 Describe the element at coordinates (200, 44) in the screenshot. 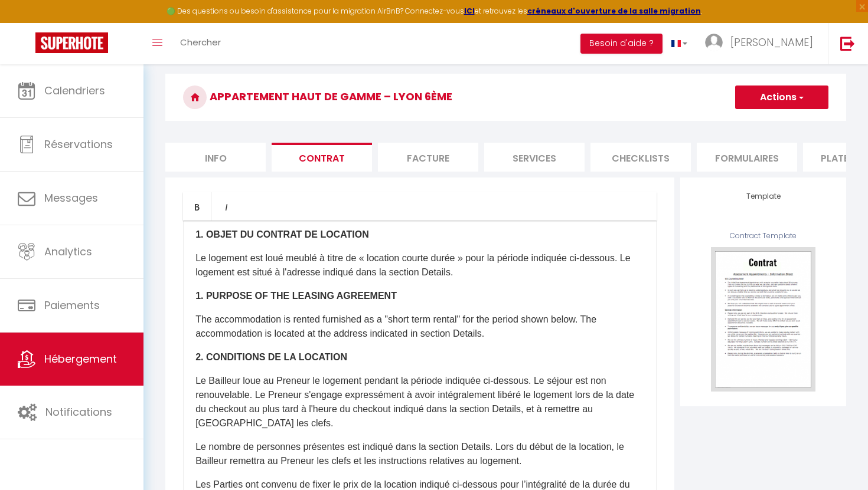

I see `a: Chercher` at that location.